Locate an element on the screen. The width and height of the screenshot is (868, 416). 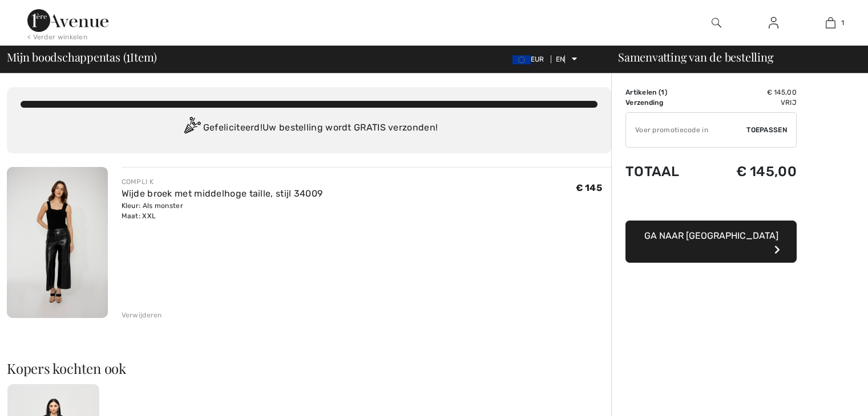
a: Aanmelden is located at coordinates (774, 23).